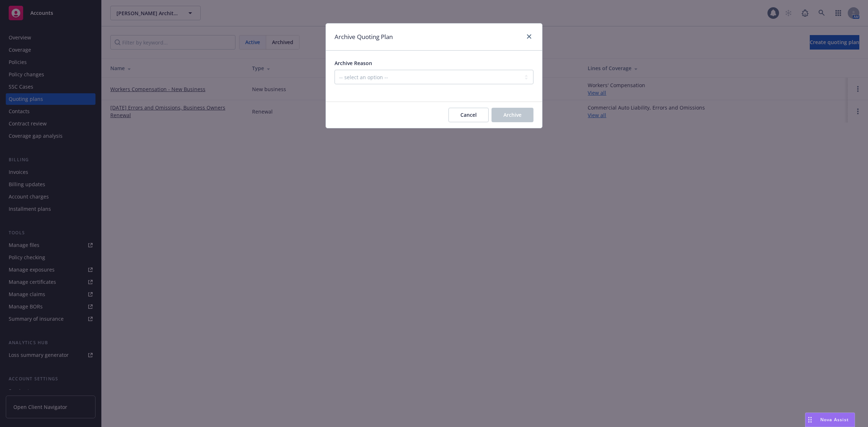 This screenshot has height=427, width=868. What do you see at coordinates (529, 37) in the screenshot?
I see `a: close` at bounding box center [529, 37].